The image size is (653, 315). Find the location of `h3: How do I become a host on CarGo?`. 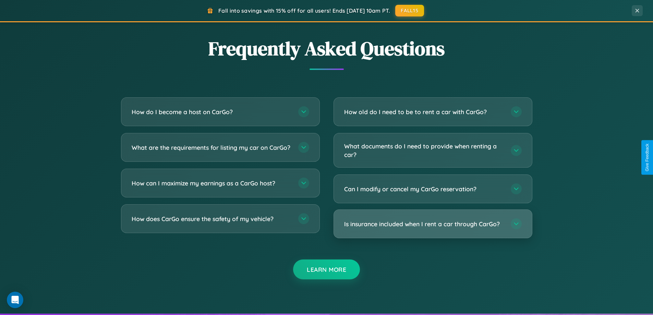

h3: How do I become a host on CarGo? is located at coordinates (211, 112).